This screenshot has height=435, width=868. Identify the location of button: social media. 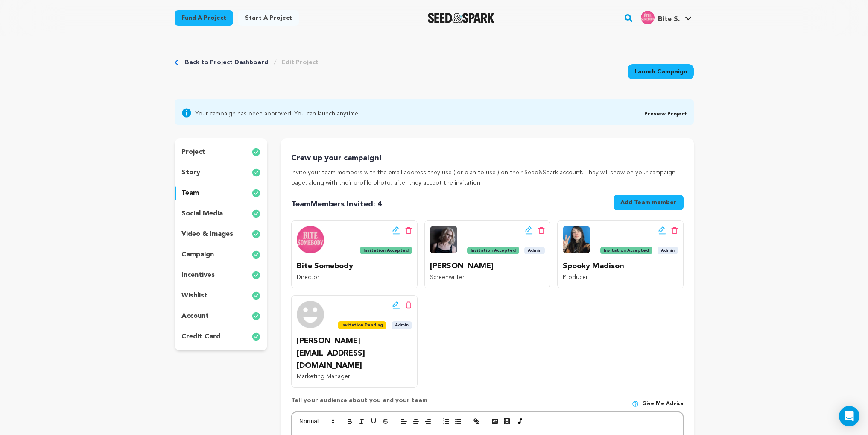
(221, 214).